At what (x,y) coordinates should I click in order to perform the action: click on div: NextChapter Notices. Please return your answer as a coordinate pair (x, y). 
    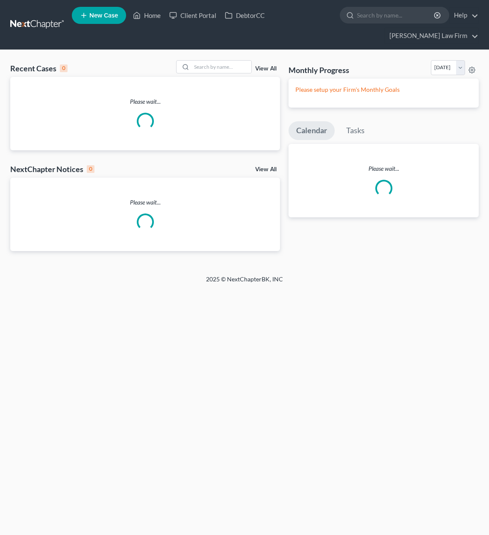
    Looking at the image, I should click on (52, 169).